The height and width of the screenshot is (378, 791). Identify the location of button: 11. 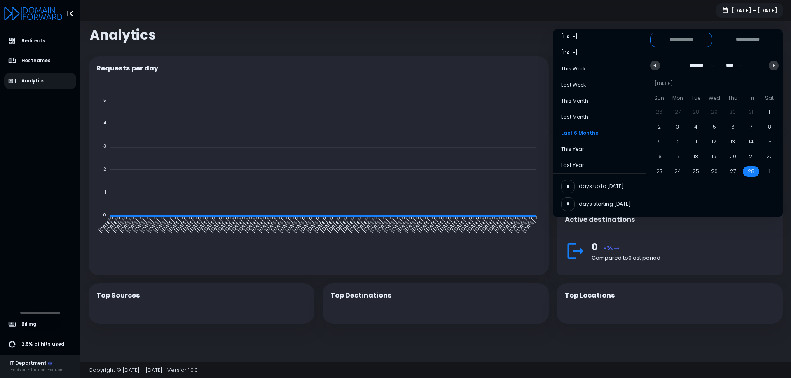
(696, 142).